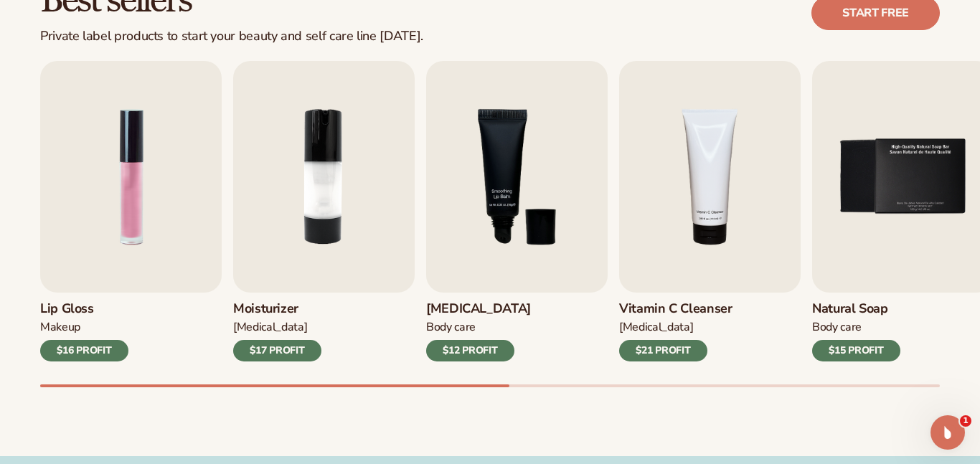 The height and width of the screenshot is (464, 980). I want to click on div: $12 PROFIT, so click(470, 350).